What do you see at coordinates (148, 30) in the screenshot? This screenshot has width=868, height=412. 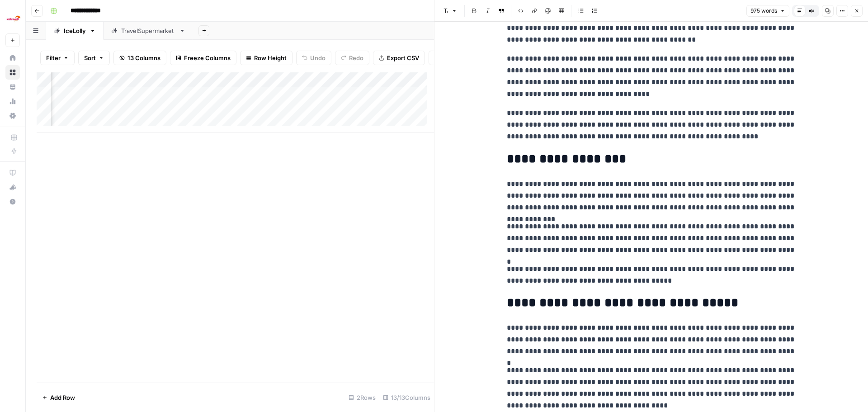 I see `div: TravelSupermarket` at bounding box center [148, 30].